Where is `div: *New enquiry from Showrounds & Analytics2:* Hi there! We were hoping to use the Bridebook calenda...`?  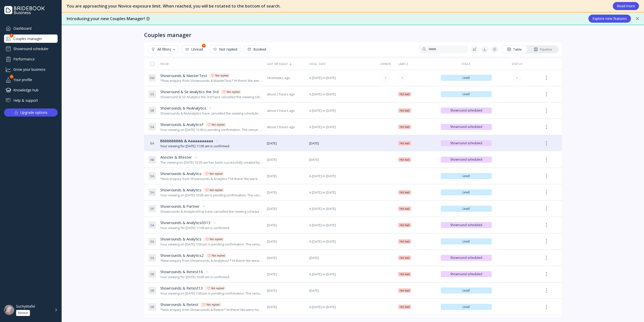 div: *New enquiry from Showrounds & Analytics2:* Hi there! We were hoping to use the Bridebook calenda... is located at coordinates (212, 261).